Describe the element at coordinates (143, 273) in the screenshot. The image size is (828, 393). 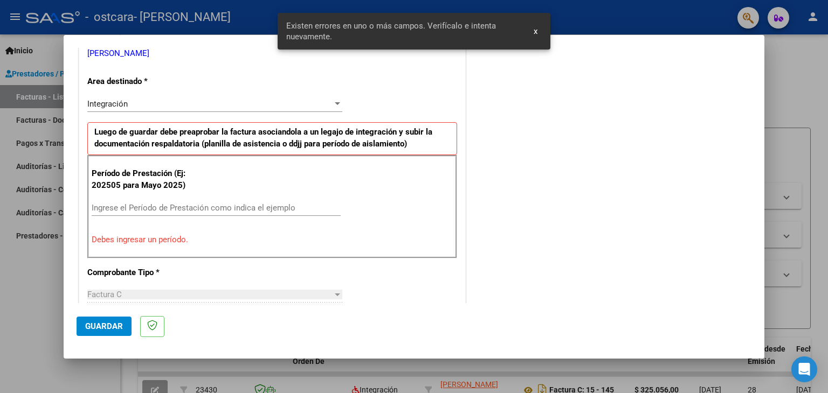
I see `p: Comprobante Tipo *` at that location.